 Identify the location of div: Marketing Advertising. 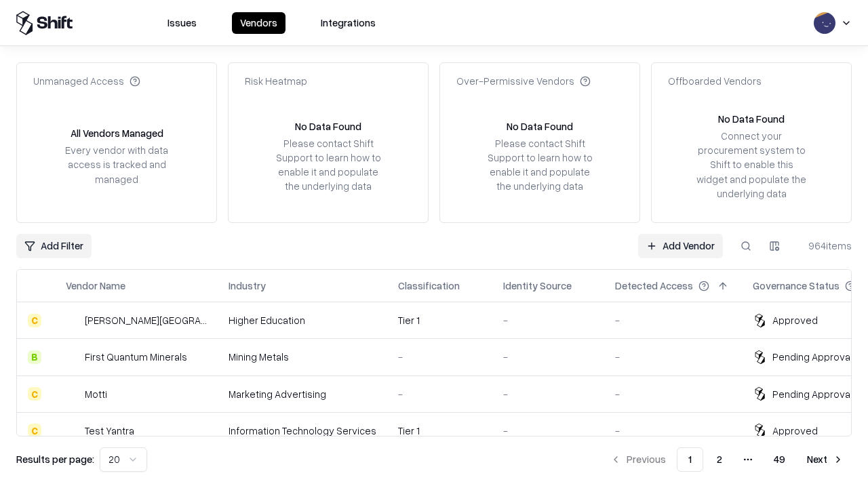
(302, 394).